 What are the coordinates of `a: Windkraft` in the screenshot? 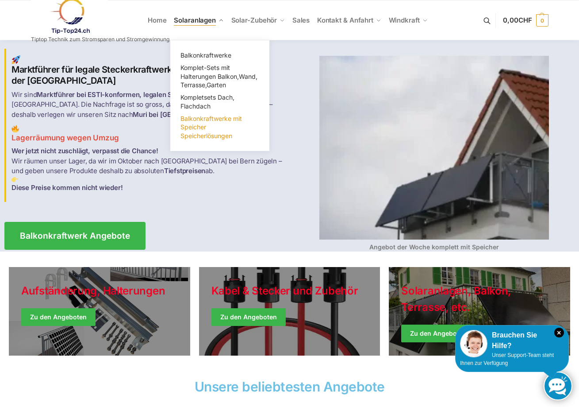 It's located at (408, 20).